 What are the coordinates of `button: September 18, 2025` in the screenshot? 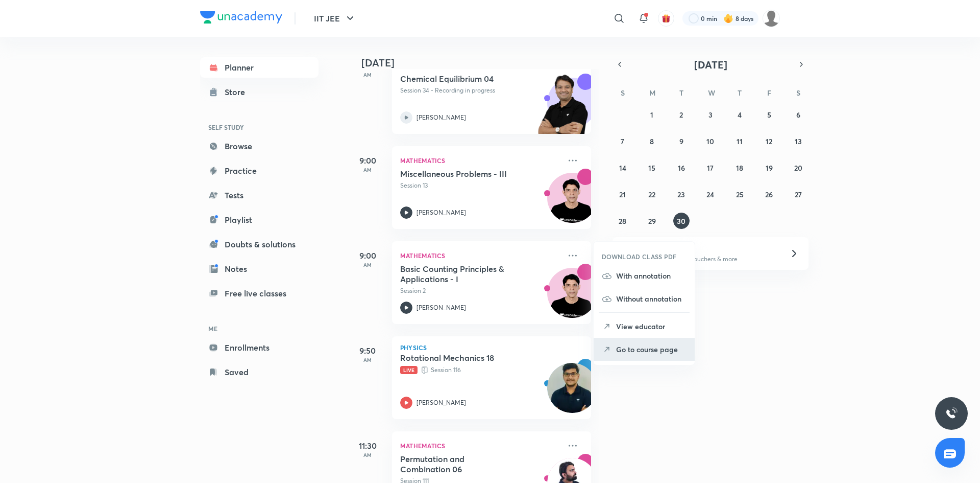 It's located at (739, 167).